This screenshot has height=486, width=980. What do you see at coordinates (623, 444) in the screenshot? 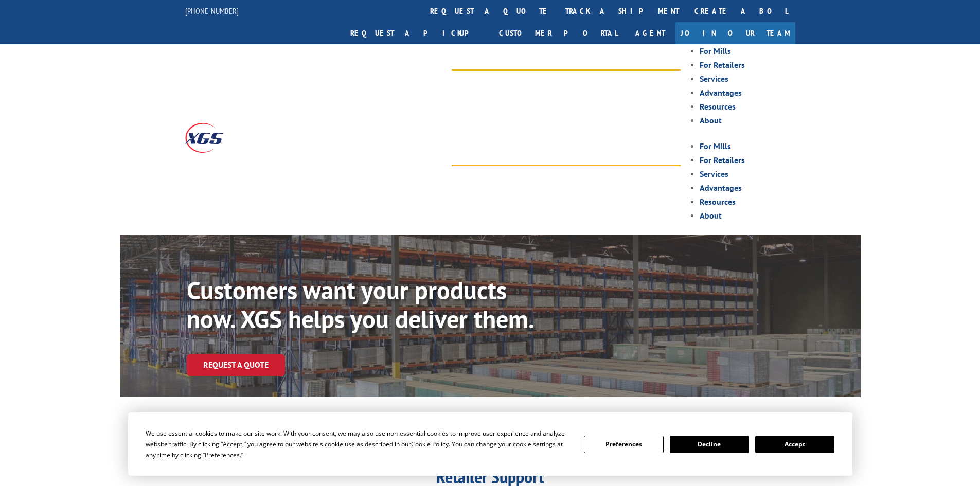
I see `button: Preferences` at bounding box center [623, 444].